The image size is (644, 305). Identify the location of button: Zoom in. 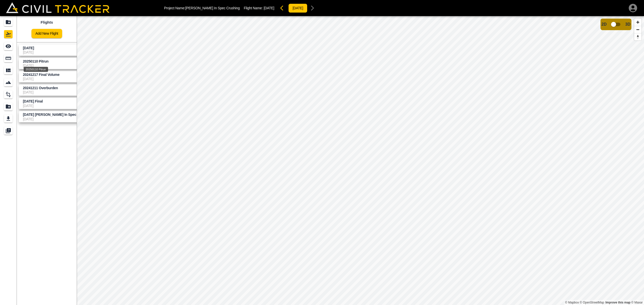
(638, 22).